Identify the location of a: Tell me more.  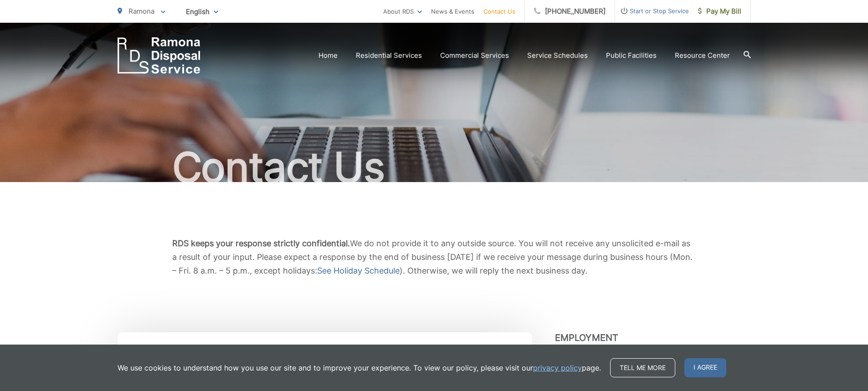
(642, 368).